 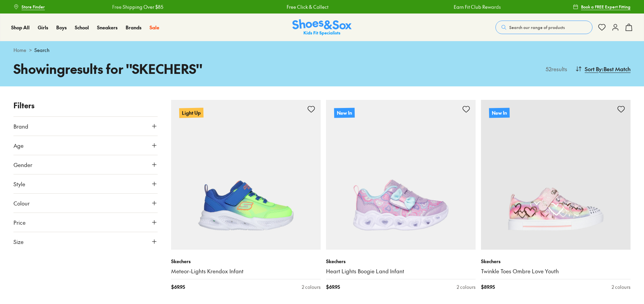 What do you see at coordinates (86, 106) in the screenshot?
I see `p: Filters` at bounding box center [86, 106].